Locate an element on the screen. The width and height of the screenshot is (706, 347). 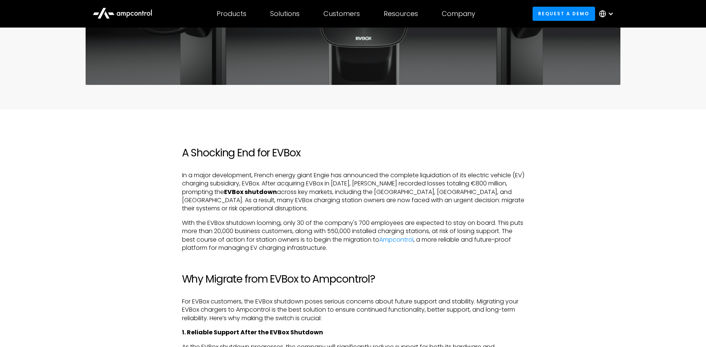
p: With the EVBox shutdown looming, only 30 of the company's 700 employees are expected to stay on b... is located at coordinates (353, 236).